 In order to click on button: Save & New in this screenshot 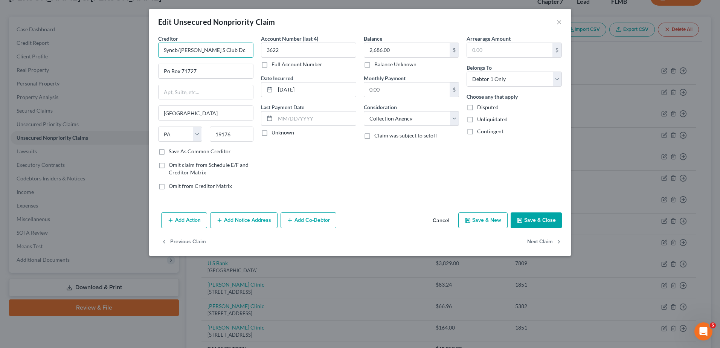, I will do `click(483, 220)`.